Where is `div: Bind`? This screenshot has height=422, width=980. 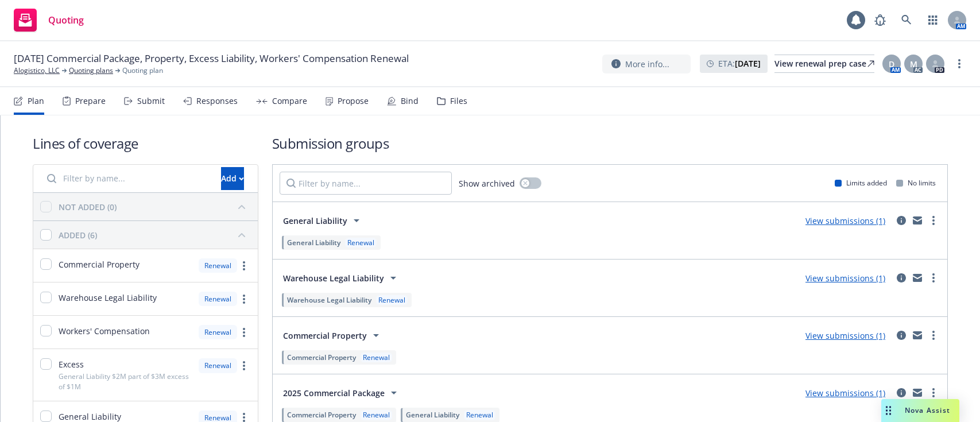 div: Bind is located at coordinates (409, 101).